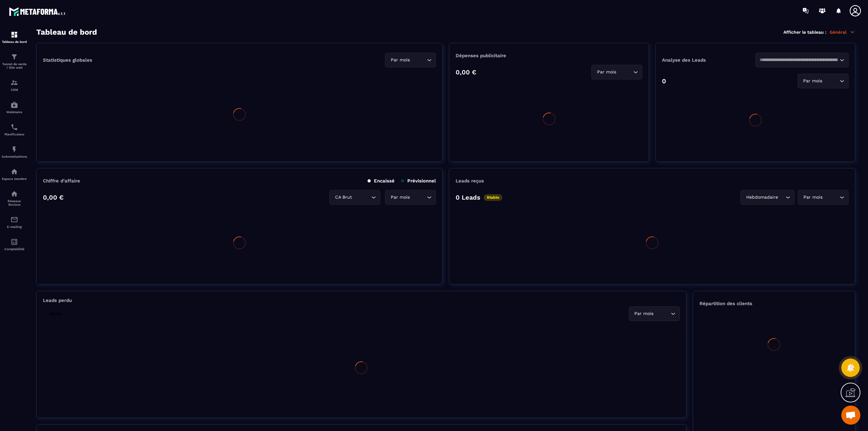  What do you see at coordinates (418, 181) in the screenshot?
I see `p: Prévisionnel` at bounding box center [418, 181].